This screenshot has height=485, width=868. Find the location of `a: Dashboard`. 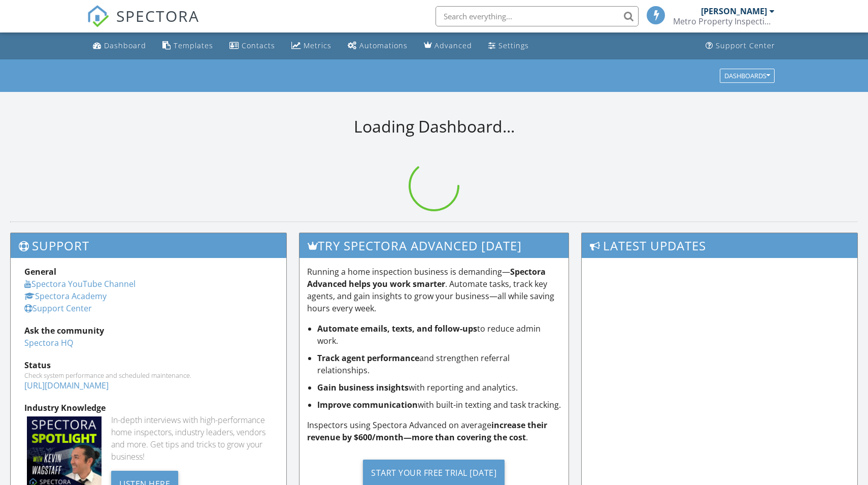

a: Dashboard is located at coordinates (119, 46).